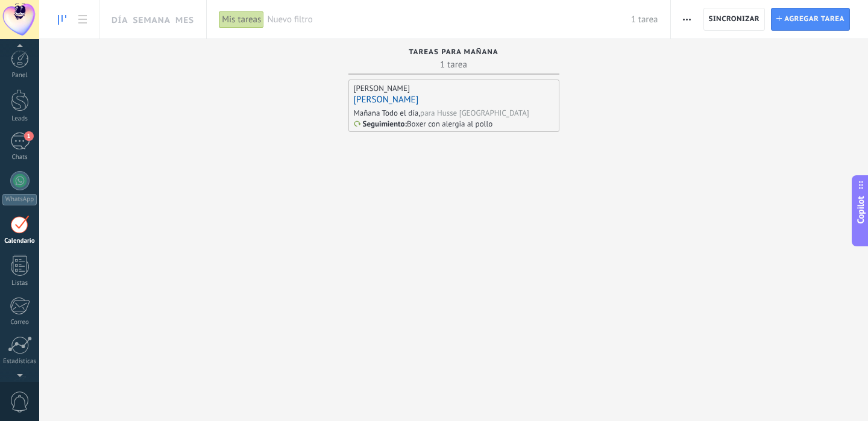 Image resolution: width=868 pixels, height=421 pixels. Describe the element at coordinates (687, 19) in the screenshot. I see `button: Más` at that location.